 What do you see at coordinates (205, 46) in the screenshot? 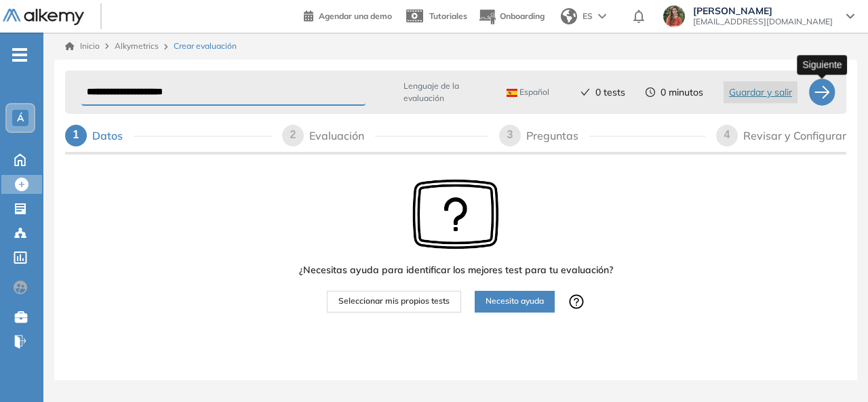
I see `span: Crear evaluación` at bounding box center [205, 46].